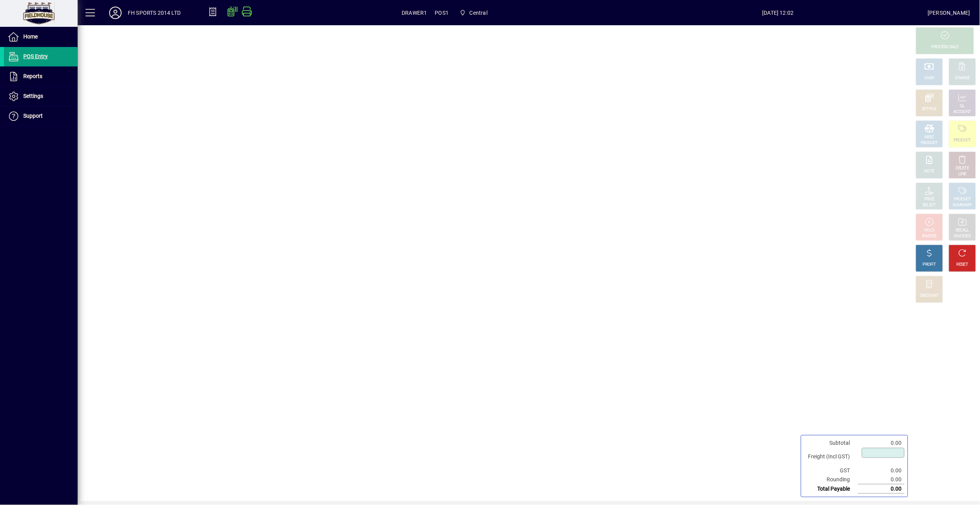 The width and height of the screenshot is (980, 505). Describe the element at coordinates (831, 479) in the screenshot. I see `td: Rounding` at that location.